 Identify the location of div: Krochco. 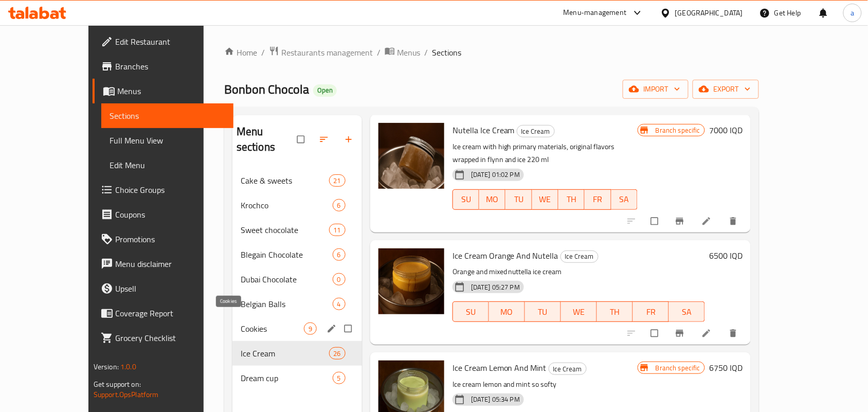
(286, 205).